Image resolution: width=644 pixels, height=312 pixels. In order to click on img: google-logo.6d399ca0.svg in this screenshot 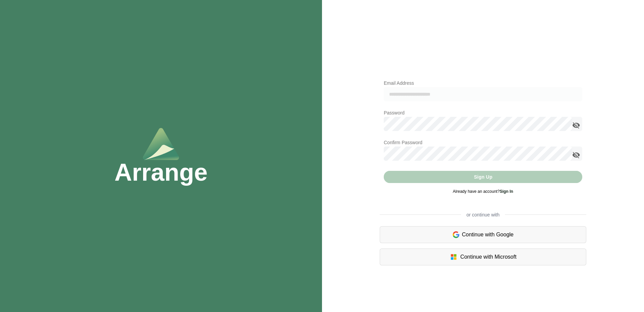, I will do `click(456, 234)`.